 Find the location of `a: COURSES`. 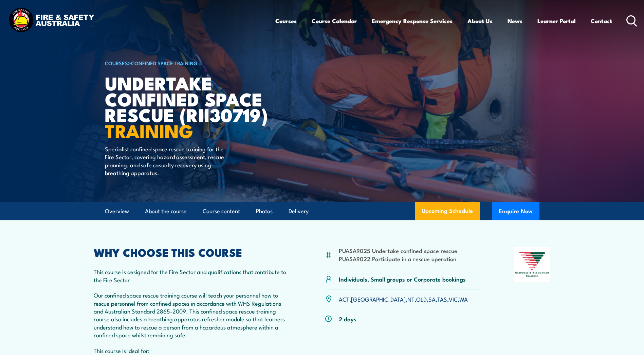

a: COURSES is located at coordinates (117, 63).